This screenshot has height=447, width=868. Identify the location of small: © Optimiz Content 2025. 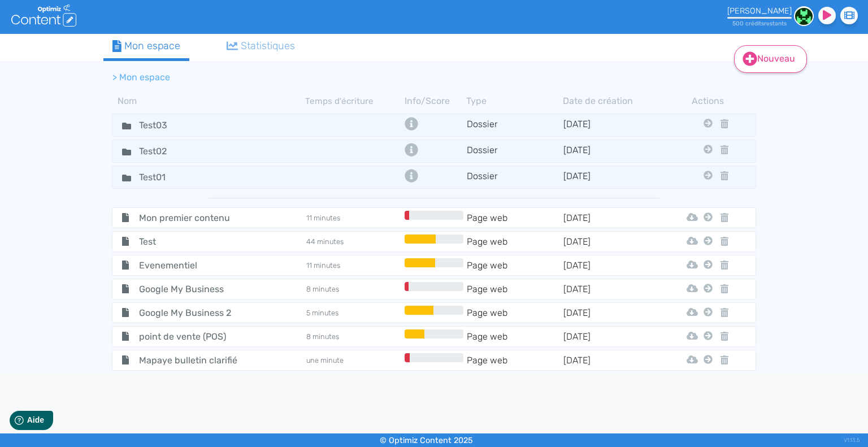
(426, 441).